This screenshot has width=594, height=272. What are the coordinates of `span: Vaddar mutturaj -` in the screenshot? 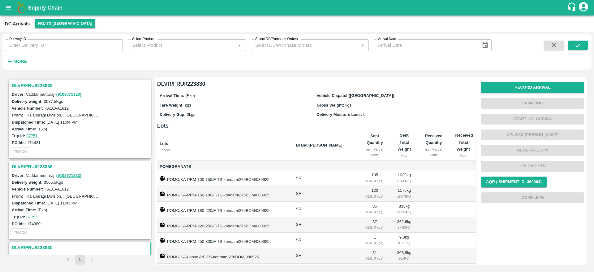 It's located at (54, 175).